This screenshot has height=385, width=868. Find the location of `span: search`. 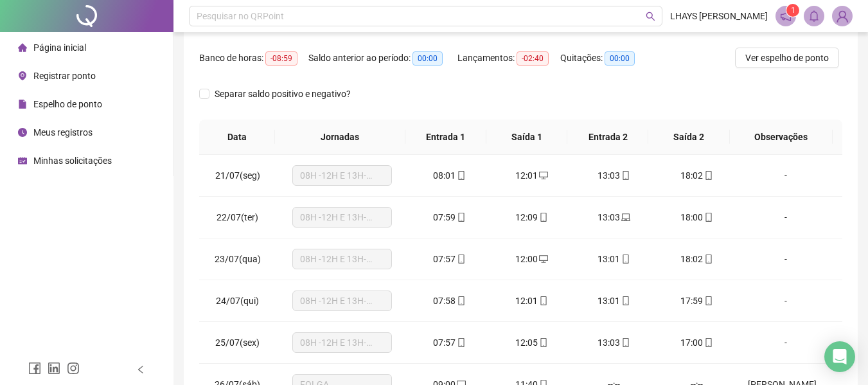

span: search is located at coordinates (650, 16).